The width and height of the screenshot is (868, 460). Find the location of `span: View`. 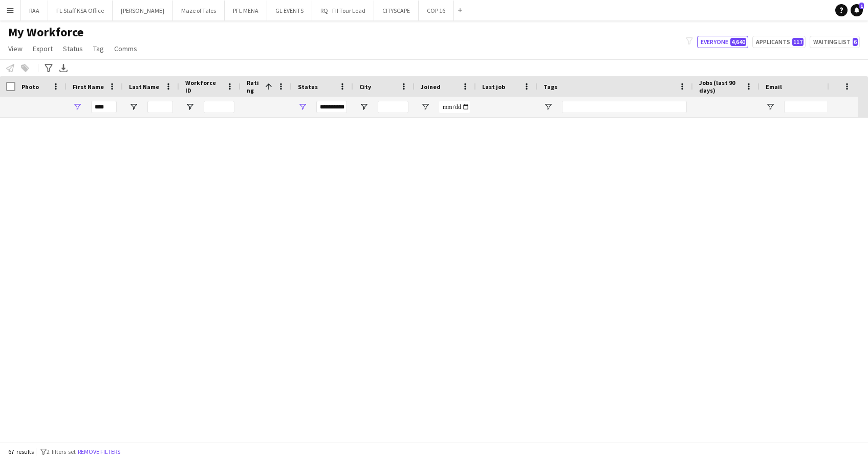

span: View is located at coordinates (16, 49).